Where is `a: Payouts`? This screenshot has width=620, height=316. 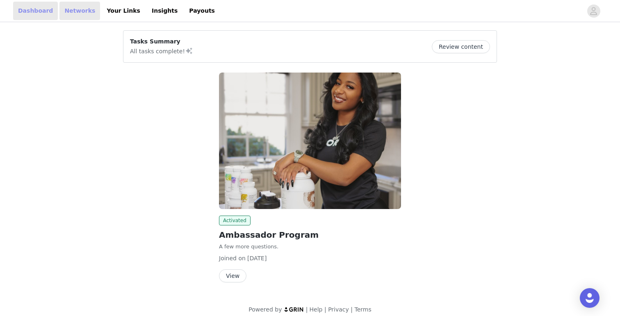 a: Payouts is located at coordinates (202, 11).